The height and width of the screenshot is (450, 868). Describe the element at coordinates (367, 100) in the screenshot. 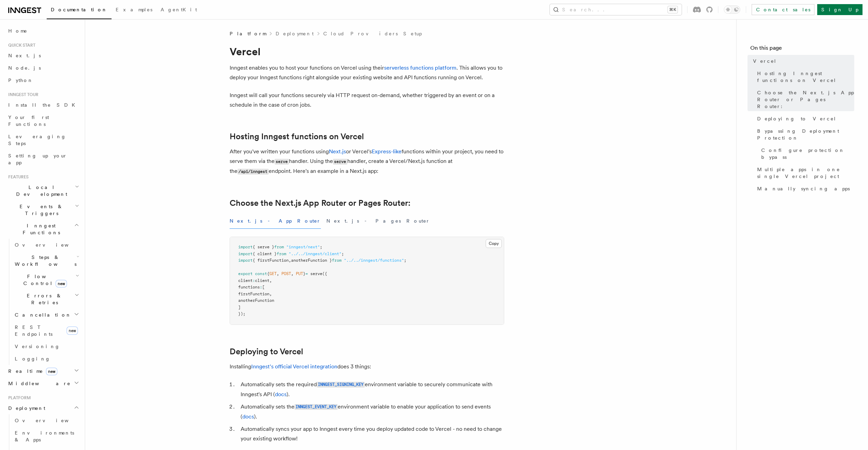

I see `p: Inngest will call your functions securely via HTTP request on-demand, whether triggered by an eve...` at that location.